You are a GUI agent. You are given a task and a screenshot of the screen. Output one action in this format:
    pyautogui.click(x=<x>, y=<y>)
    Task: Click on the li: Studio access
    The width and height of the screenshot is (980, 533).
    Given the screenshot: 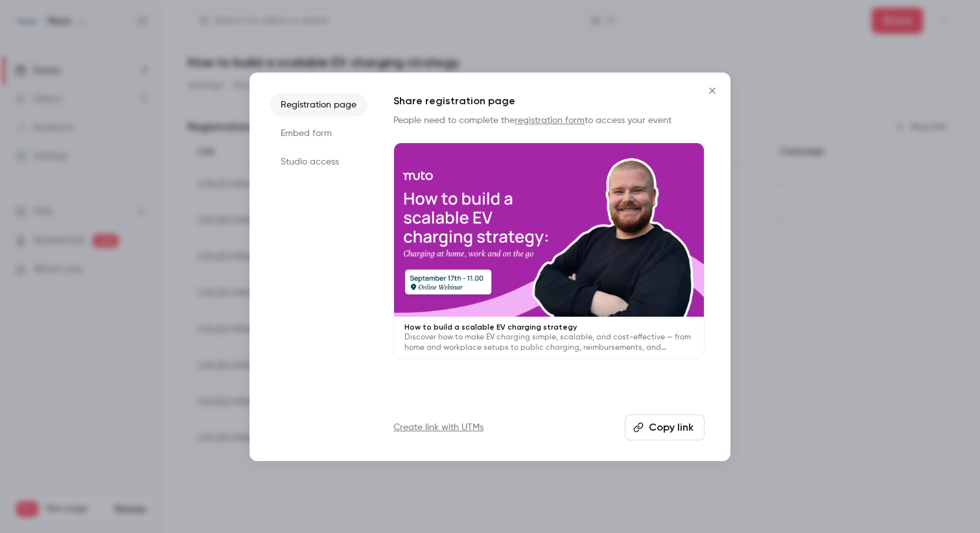 What is the action you would take?
    pyautogui.click(x=319, y=162)
    